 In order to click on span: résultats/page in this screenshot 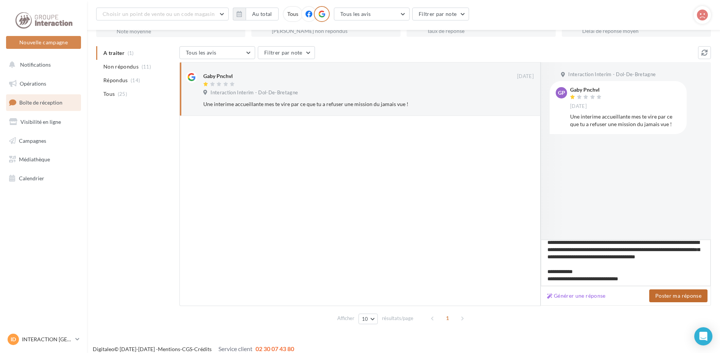, I will do `click(397, 318)`.